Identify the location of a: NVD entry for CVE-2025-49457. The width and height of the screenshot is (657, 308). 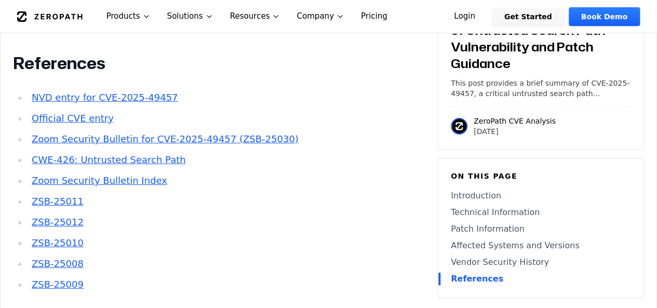
(104, 97).